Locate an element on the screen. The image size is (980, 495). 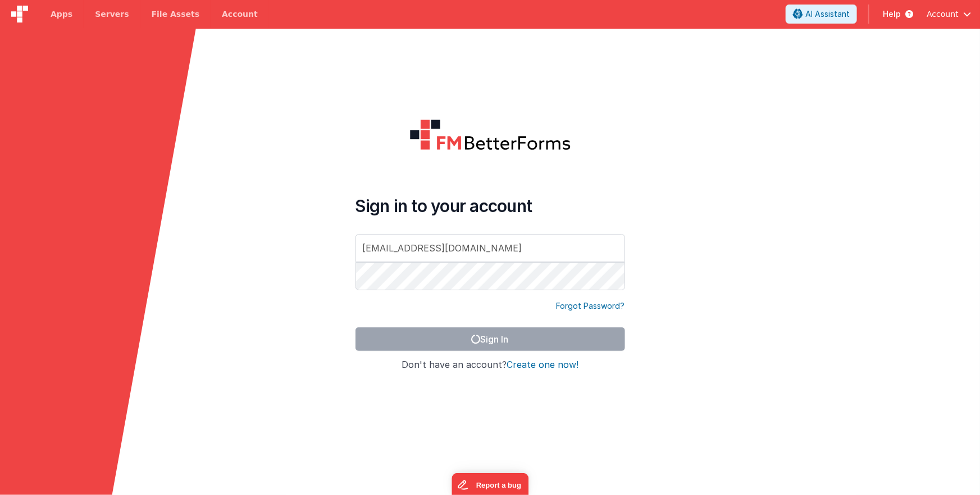
span: AI Assistant is located at coordinates (827, 14).